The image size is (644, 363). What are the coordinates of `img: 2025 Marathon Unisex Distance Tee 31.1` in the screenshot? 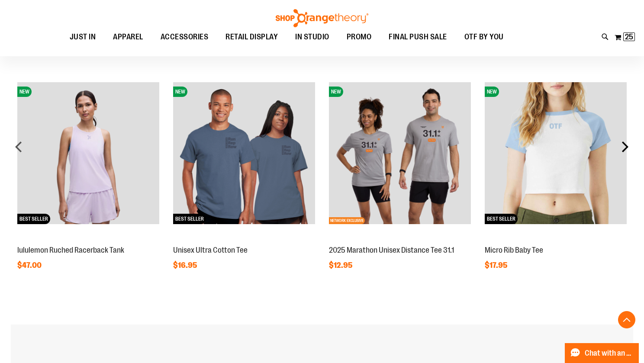 It's located at (400, 153).